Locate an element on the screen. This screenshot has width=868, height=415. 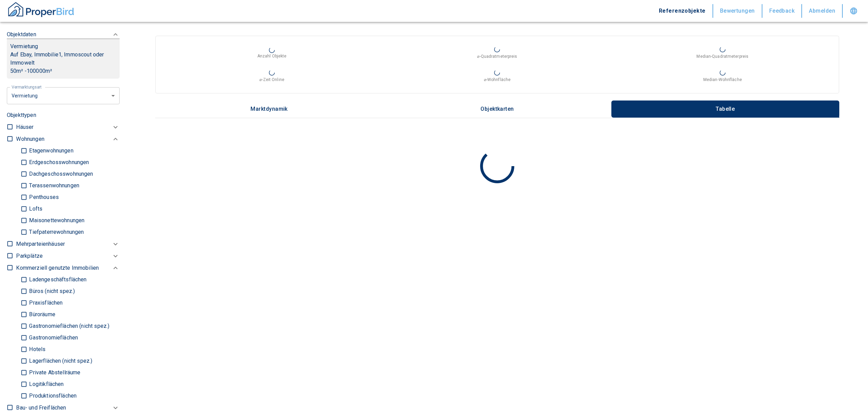
p: Auf Ebay, Immobilie1, Immoscout oder Immowelt is located at coordinates (63, 59).